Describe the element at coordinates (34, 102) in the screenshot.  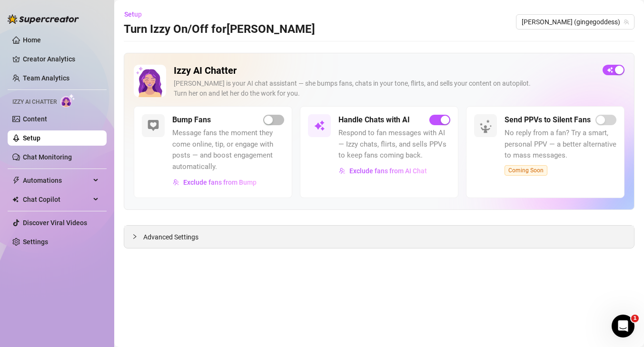
I see `span: Izzy AI Chatter` at that location.